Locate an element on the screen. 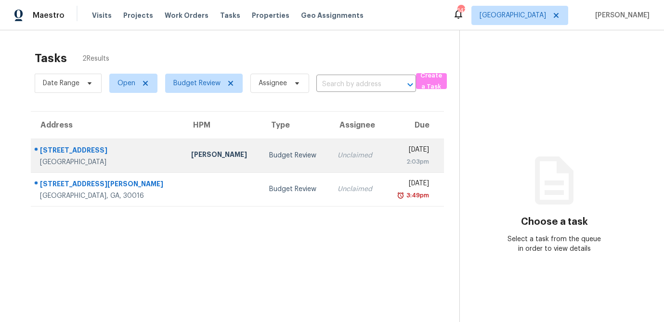  span: Tasks is located at coordinates (230, 15).